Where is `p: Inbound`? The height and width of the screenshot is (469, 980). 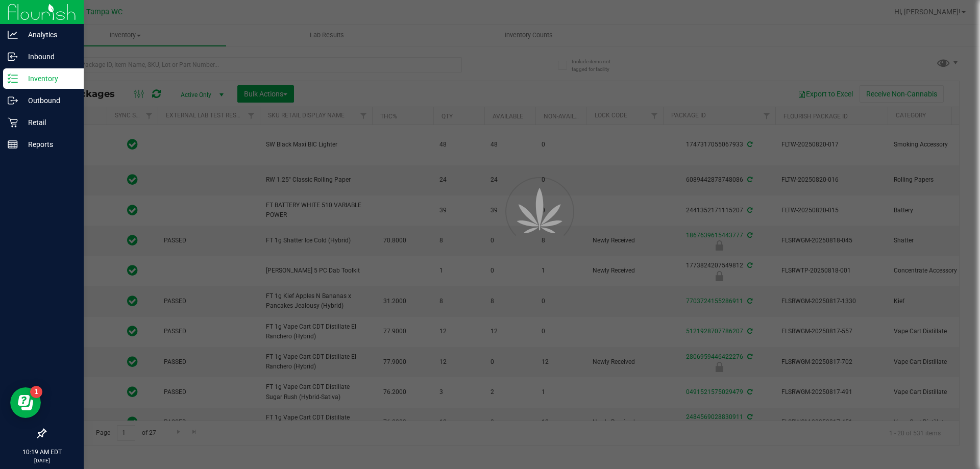
p: Inbound is located at coordinates (48, 57).